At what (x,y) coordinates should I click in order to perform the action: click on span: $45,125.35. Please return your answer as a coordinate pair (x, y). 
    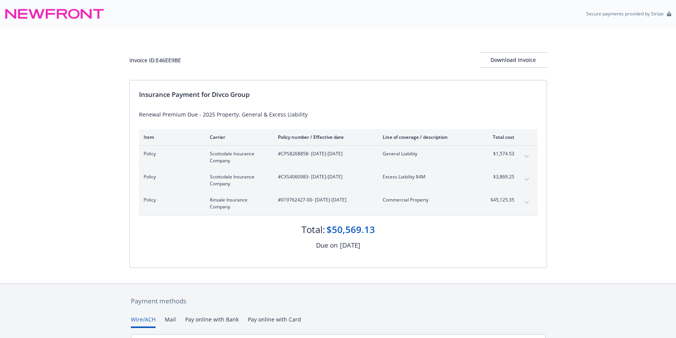
    Looking at the image, I should click on (500, 200).